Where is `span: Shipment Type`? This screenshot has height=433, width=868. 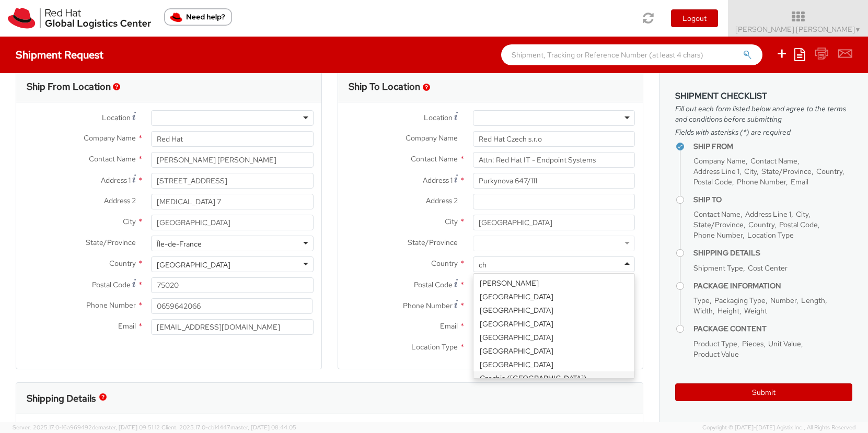 span: Shipment Type is located at coordinates (718, 268).